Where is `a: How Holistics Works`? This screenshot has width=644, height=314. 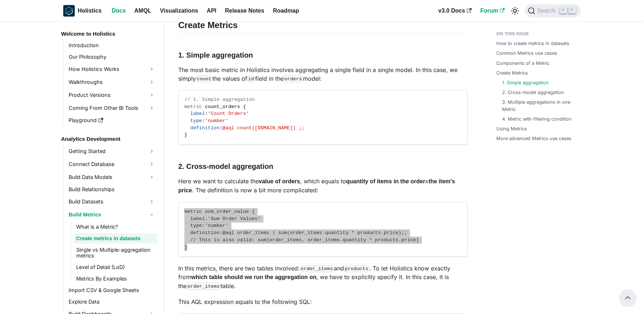
a: How Holistics Works is located at coordinates (112, 69).